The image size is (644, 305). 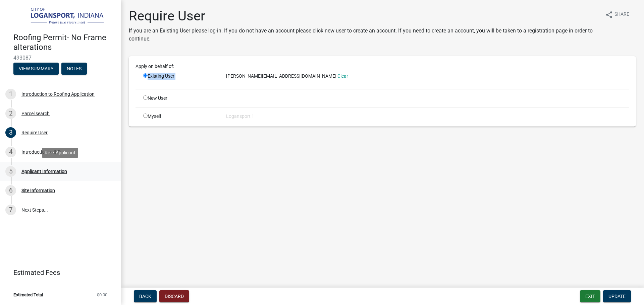 What do you see at coordinates (58, 272) in the screenshot?
I see `a: Estimated Fees` at bounding box center [58, 272].